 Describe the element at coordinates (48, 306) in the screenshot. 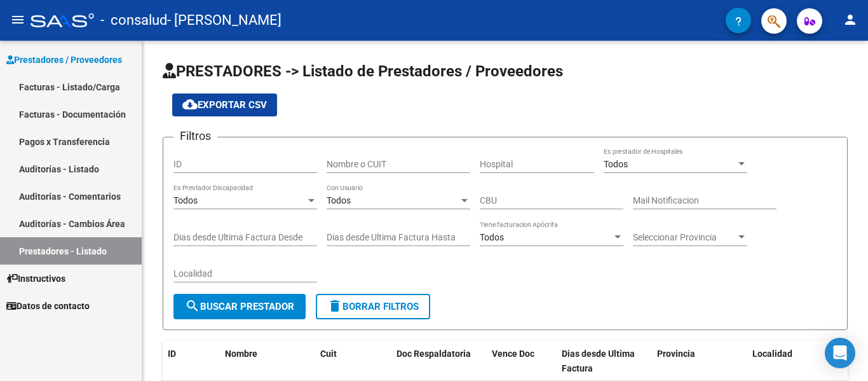

I see `span: Datos de contacto` at that location.